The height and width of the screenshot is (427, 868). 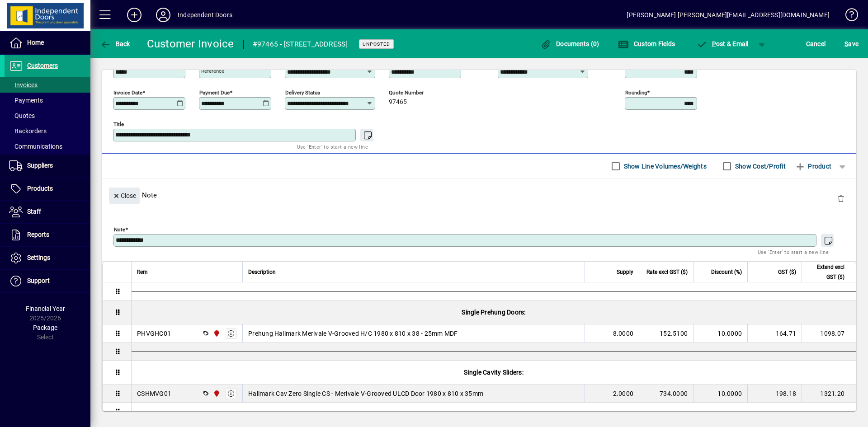 What do you see at coordinates (128, 93) in the screenshot?
I see `mat-label: Invoice date` at bounding box center [128, 93].